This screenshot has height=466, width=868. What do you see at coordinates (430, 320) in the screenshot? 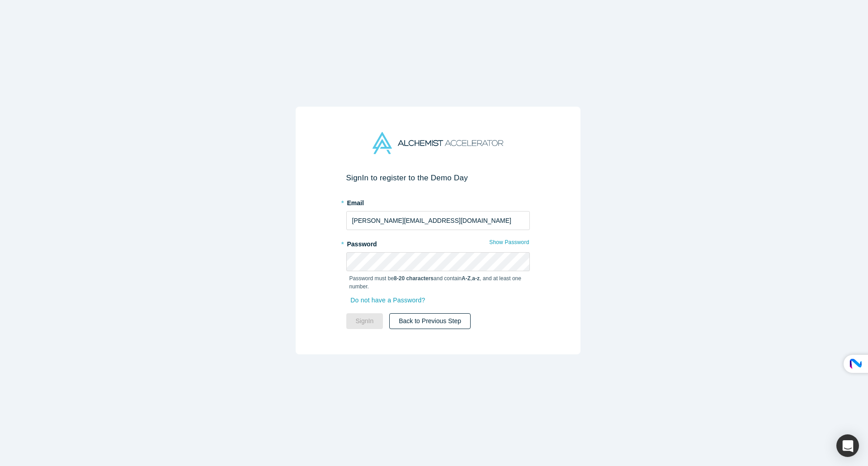
I see `button: Back to Previous Step` at bounding box center [430, 320].